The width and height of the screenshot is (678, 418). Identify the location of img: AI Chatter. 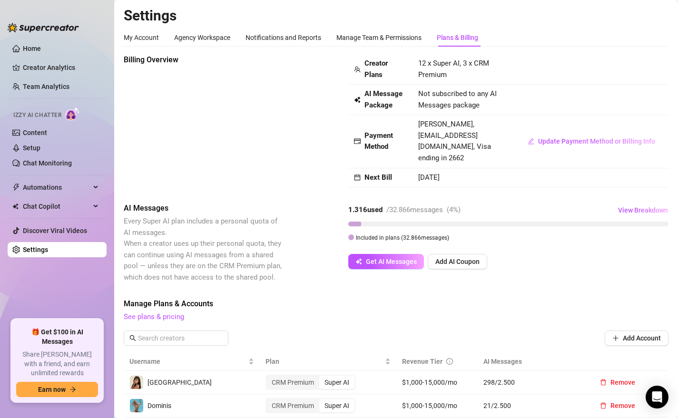
(72, 114).